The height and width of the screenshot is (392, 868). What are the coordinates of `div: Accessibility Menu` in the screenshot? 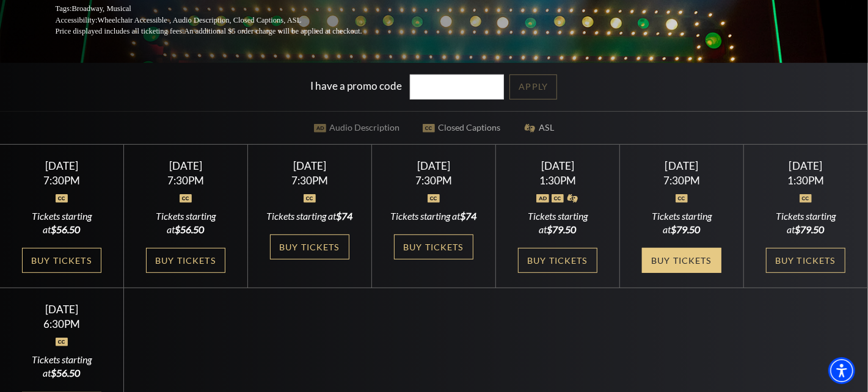 It's located at (842, 370).